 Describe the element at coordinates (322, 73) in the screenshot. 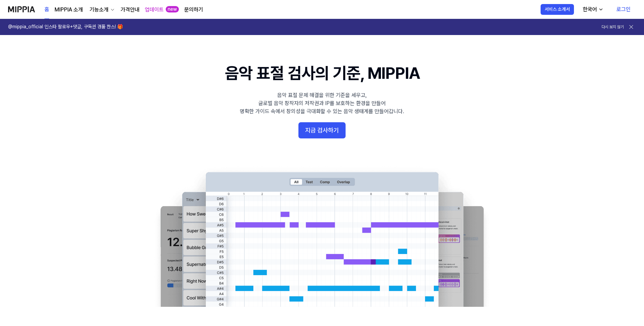

I see `h1: 음악 표절 검사의 기준, MIPPIA` at that location.